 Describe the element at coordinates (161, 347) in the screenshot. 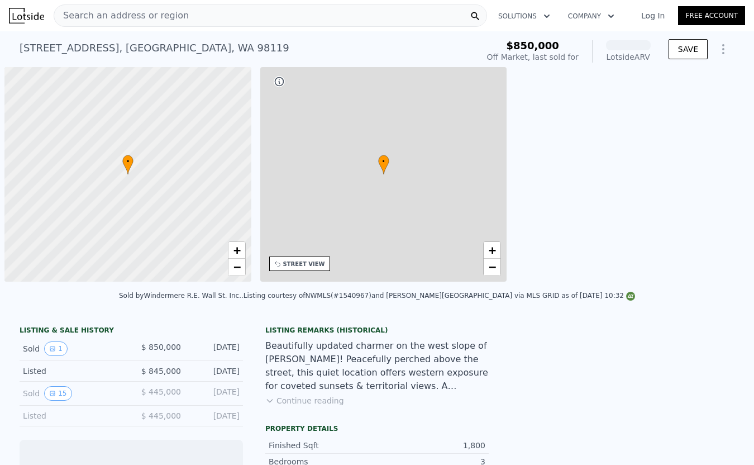

I see `span: $ 850,000` at that location.